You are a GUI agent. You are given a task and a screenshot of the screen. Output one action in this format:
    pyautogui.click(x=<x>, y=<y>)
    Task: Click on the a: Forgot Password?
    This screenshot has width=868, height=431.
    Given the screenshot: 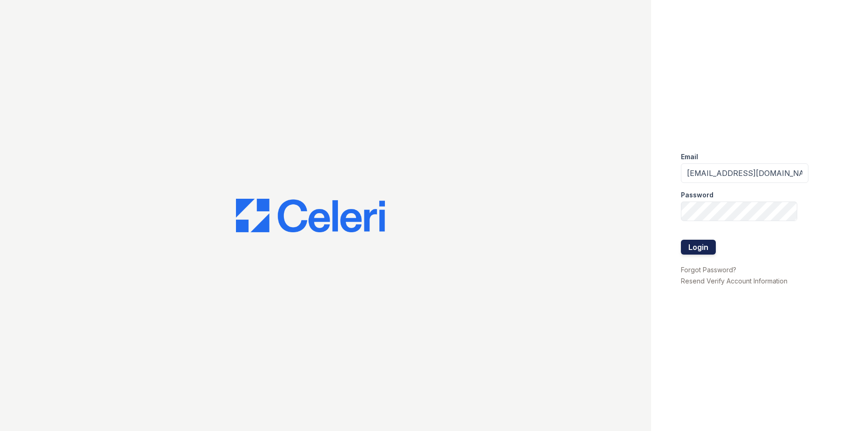 What is the action you would take?
    pyautogui.click(x=708, y=270)
    